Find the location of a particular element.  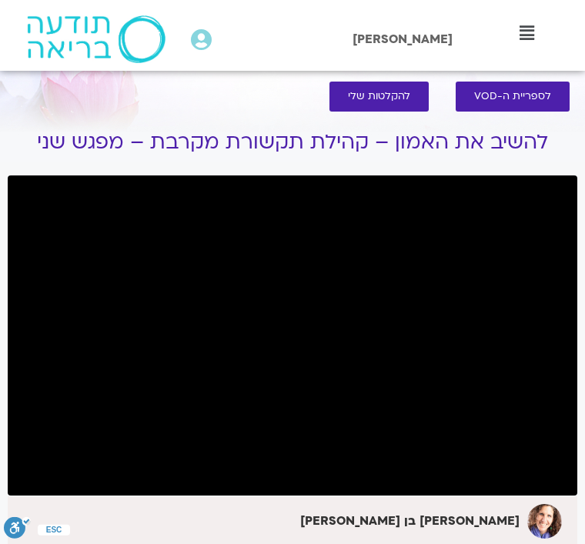

a: להקלטות שלי is located at coordinates (379, 96).